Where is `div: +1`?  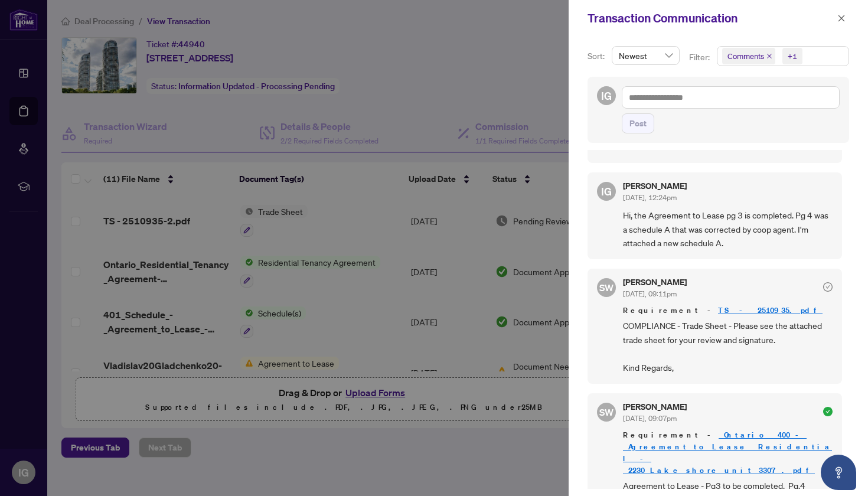
div: +1 is located at coordinates (792, 56).